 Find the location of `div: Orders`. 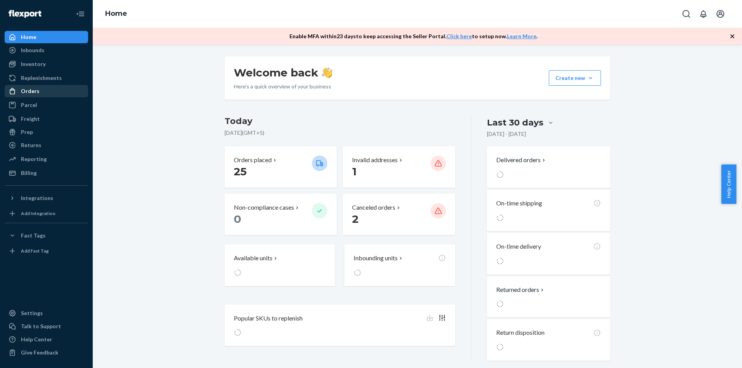

div: Orders is located at coordinates (30, 91).